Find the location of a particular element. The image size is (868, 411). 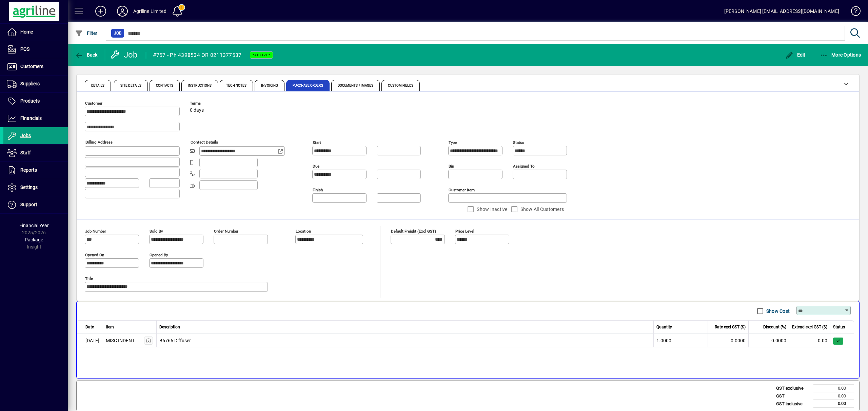

span: Suppliers is located at coordinates (30, 83).